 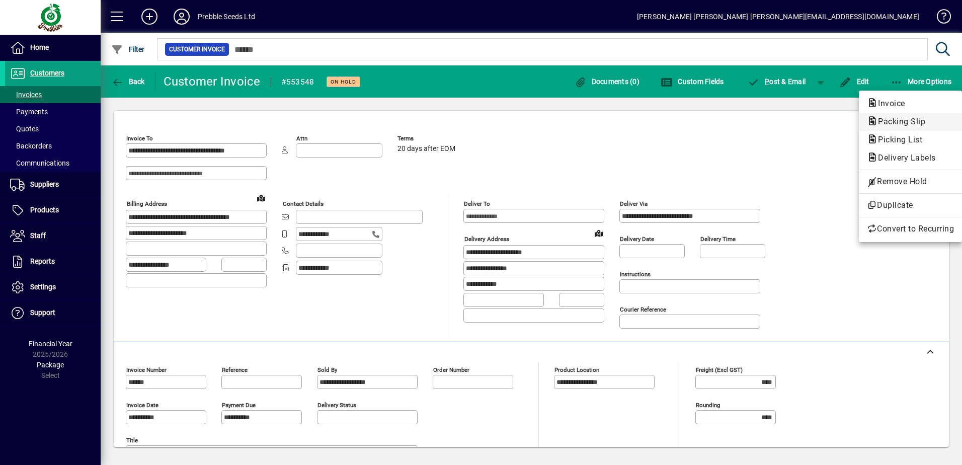 I want to click on span: Remove Hold, so click(x=911, y=182).